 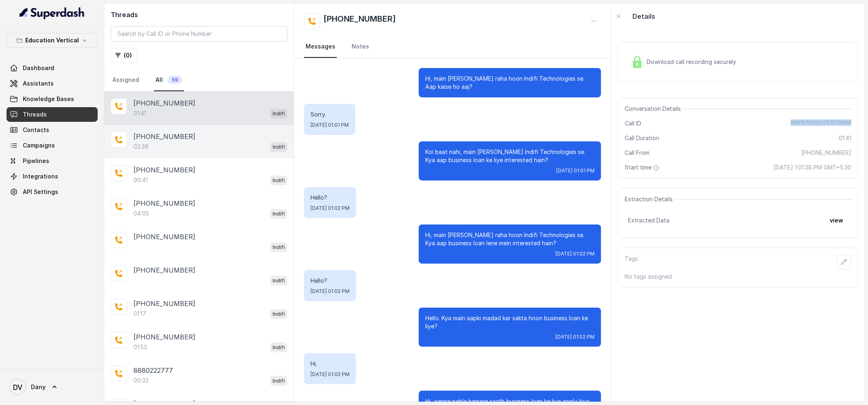 What do you see at coordinates (631, 262) in the screenshot?
I see `p: Tags` at bounding box center [631, 262].